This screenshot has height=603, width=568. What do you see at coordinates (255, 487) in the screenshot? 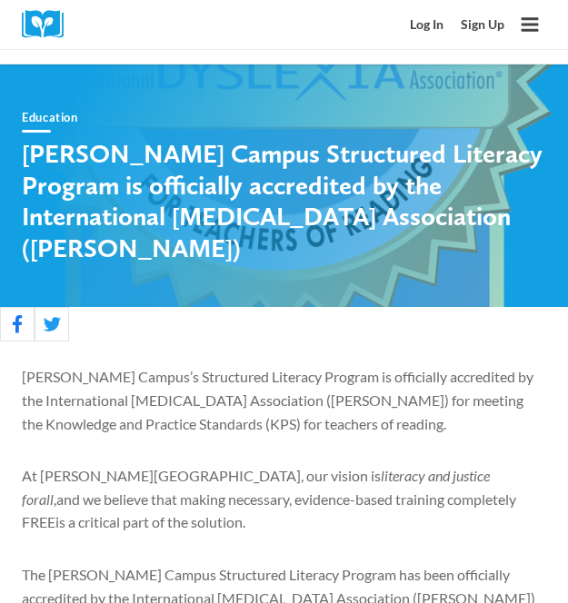
I see `span: literacy and justice for` at bounding box center [255, 487].